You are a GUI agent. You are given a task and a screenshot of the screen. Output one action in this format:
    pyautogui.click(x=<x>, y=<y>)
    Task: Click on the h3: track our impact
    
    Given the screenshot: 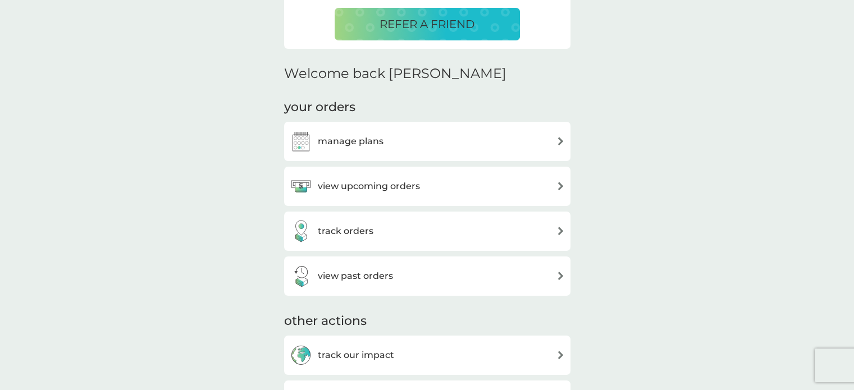 What is the action you would take?
    pyautogui.click(x=356, y=356)
    